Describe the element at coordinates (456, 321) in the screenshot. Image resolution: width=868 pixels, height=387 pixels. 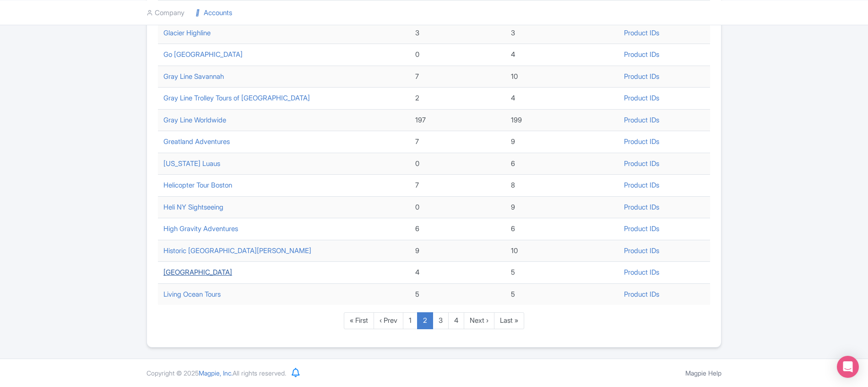
I see `a: 4` at that location.